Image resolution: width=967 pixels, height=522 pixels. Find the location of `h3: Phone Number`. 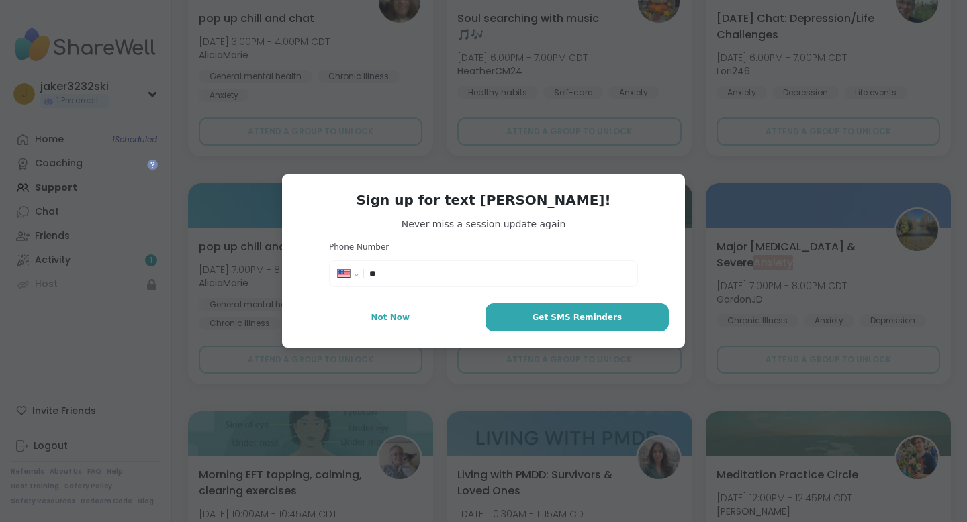

h3: Phone Number is located at coordinates (483, 247).